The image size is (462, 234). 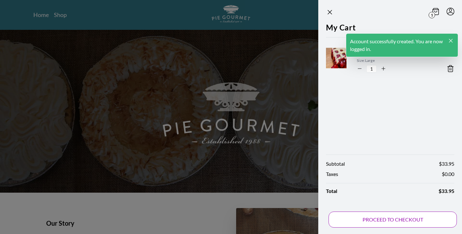 I want to click on span: Taxes, so click(x=332, y=174).